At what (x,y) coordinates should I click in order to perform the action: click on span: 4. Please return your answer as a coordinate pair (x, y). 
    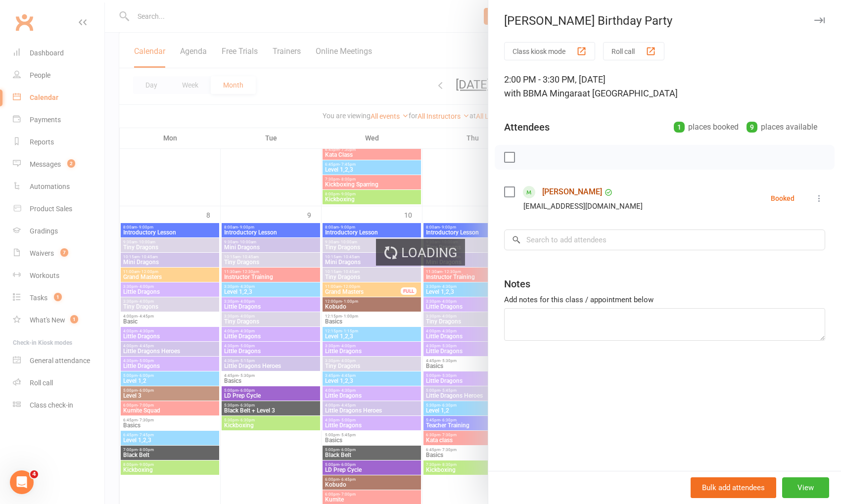
    Looking at the image, I should click on (34, 474).